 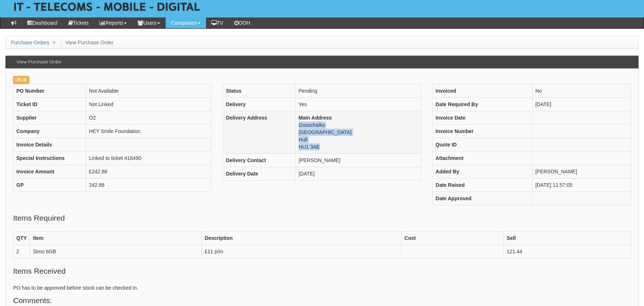 I want to click on td: 242.88, so click(x=149, y=185).